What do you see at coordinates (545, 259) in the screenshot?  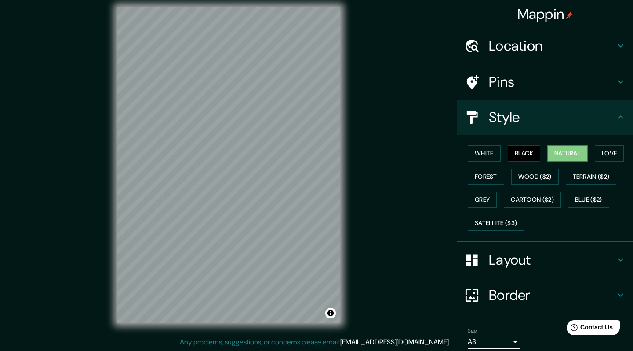 I see `div: Layout` at bounding box center [545, 259].